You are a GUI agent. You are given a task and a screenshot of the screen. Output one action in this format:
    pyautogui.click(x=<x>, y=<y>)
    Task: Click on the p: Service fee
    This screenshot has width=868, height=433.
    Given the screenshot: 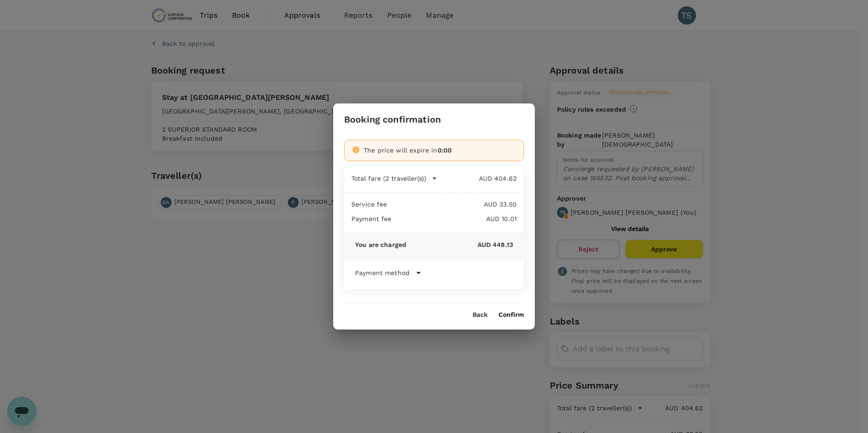 What is the action you would take?
    pyautogui.click(x=369, y=204)
    